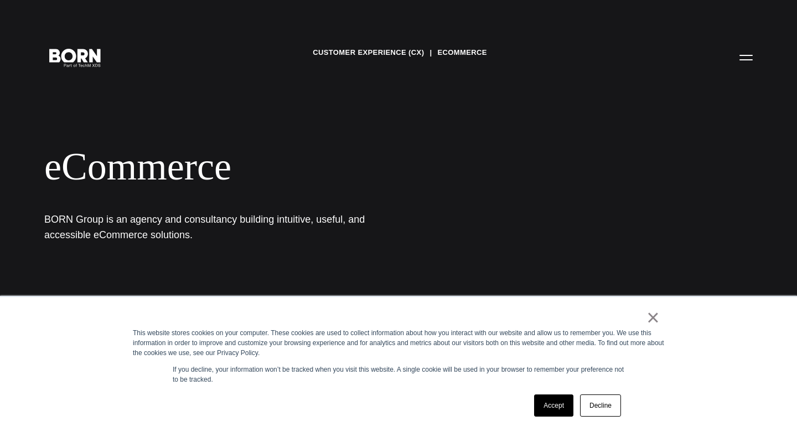  Describe the element at coordinates (360, 167) in the screenshot. I see `div: eCommerce` at that location.